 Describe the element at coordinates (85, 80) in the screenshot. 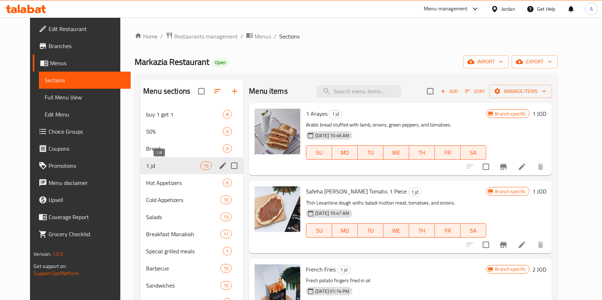

I see `a: Sections` at that location.